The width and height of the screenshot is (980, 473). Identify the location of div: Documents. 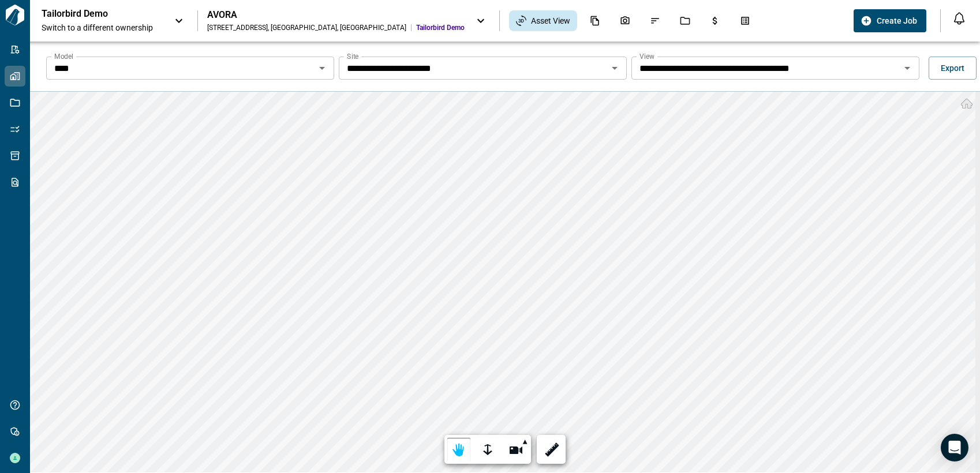
(595, 21).